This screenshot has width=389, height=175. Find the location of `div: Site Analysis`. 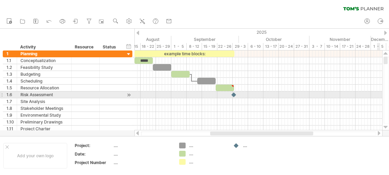

div: Site Analysis is located at coordinates (44, 101).